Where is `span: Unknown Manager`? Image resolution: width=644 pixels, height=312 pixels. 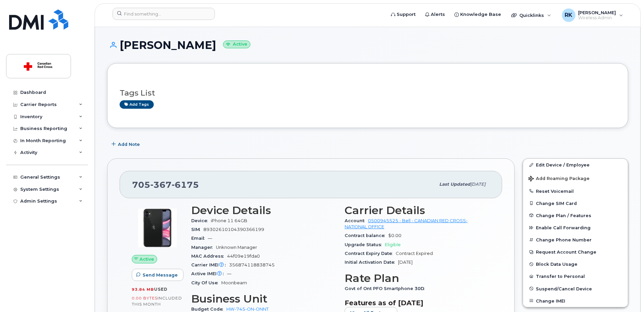 span: Unknown Manager is located at coordinates (237, 247).